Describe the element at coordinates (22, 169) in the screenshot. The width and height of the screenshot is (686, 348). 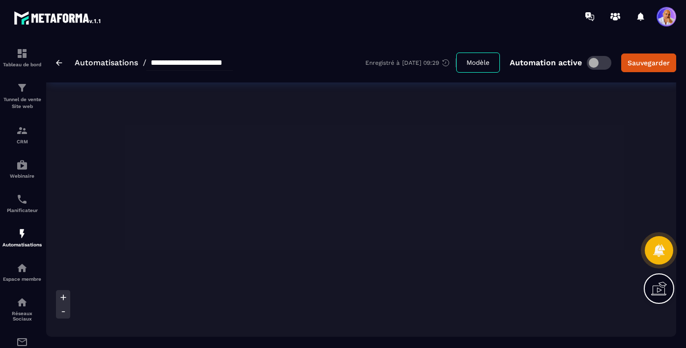
I see `a: automationsautomationsWebinaire` at that location.